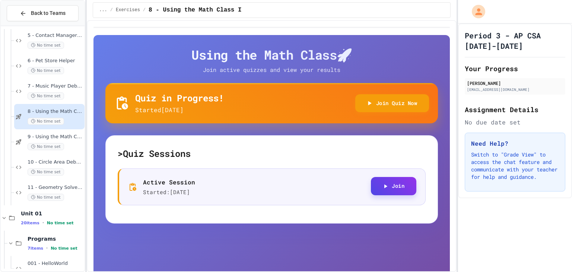  What do you see at coordinates (272, 55) in the screenshot?
I see `h4: Using the Math Class 🚀` at bounding box center [272, 55].